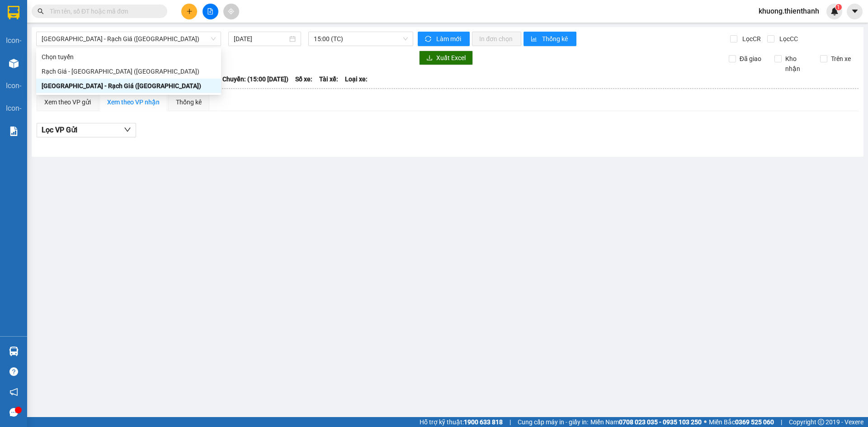 The width and height of the screenshot is (868, 427). What do you see at coordinates (428, 40) in the screenshot?
I see `span: sync` at bounding box center [428, 40].